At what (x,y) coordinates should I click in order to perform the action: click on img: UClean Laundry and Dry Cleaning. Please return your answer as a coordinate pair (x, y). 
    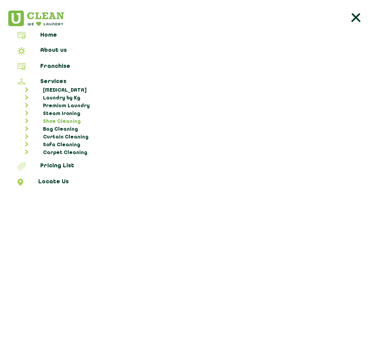
    Looking at the image, I should click on (33, 18).